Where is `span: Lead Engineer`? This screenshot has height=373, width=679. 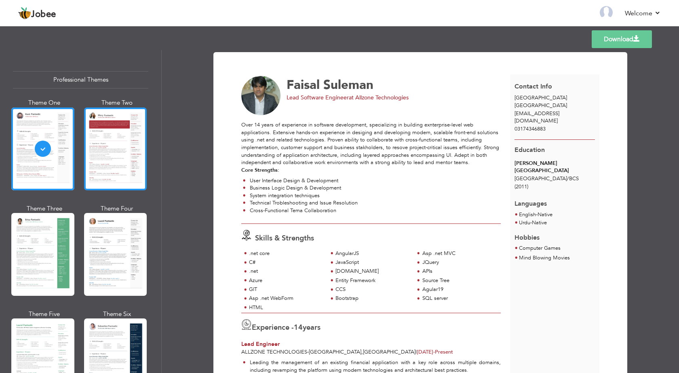 span: Lead Engineer is located at coordinates (260, 344).